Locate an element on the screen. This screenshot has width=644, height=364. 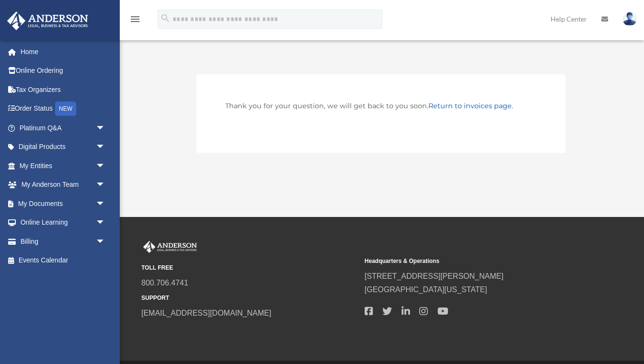
a: Home is located at coordinates (63, 52).